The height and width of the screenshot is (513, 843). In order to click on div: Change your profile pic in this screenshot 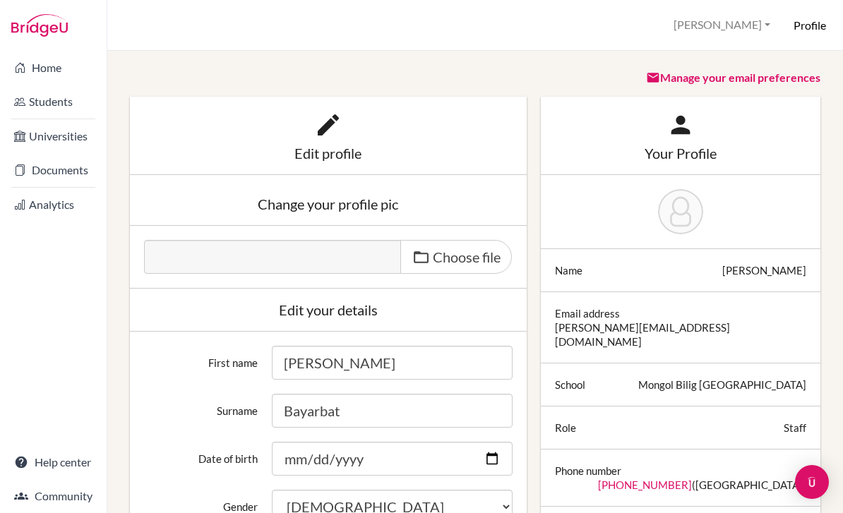, I will do `click(328, 204)`.